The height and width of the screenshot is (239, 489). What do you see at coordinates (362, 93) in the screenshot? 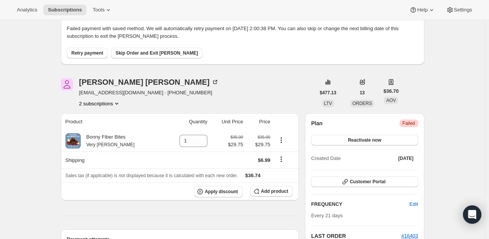
I see `span: 13` at bounding box center [362, 93].